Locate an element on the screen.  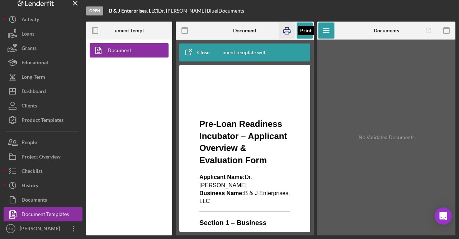
button: Project Overview is located at coordinates (43, 156).